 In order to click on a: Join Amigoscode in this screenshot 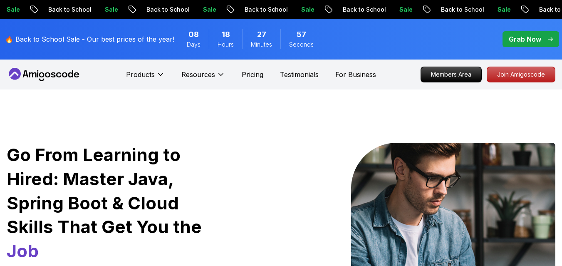, I will do `click(521, 74)`.